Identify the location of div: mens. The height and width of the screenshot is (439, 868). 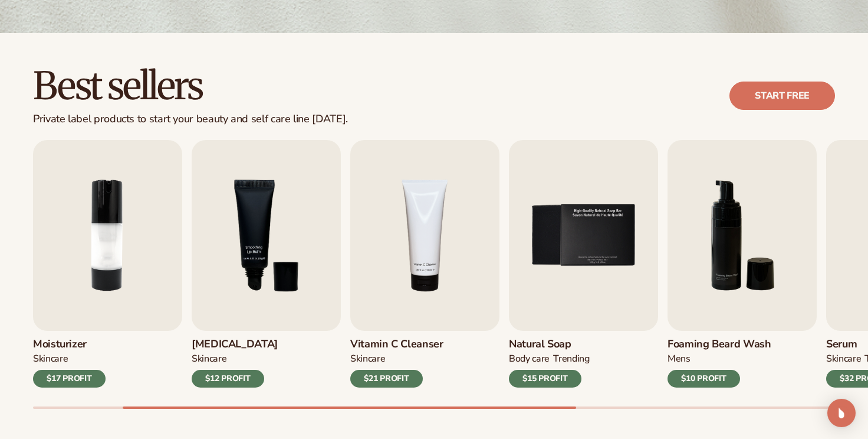
(679, 359).